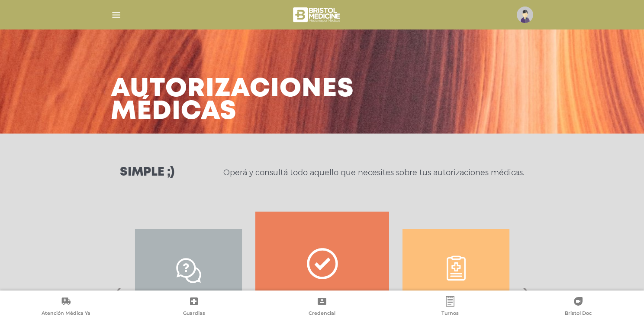 The width and height of the screenshot is (644, 320). What do you see at coordinates (525, 15) in the screenshot?
I see `img: profile-placeholder.svg` at bounding box center [525, 15].